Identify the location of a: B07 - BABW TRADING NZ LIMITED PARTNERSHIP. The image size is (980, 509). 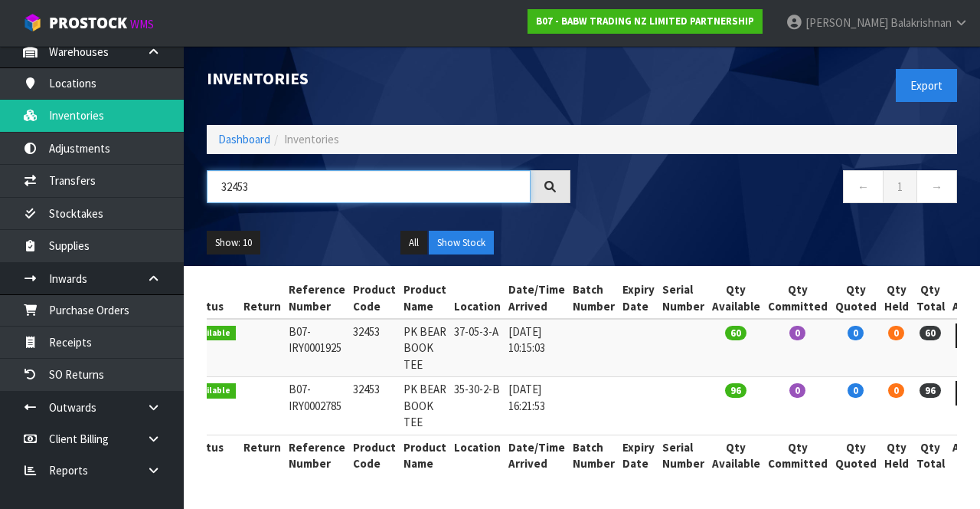
(645, 22).